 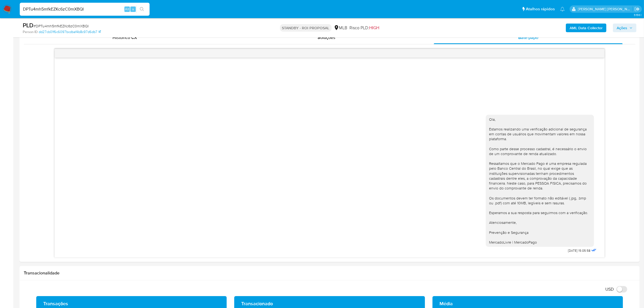 I want to click on b: Person ID, so click(x=30, y=32).